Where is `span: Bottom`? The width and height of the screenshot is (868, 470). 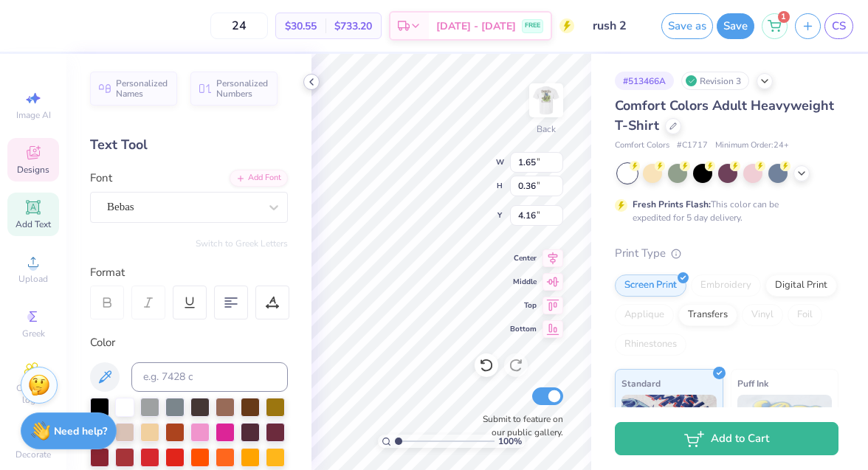
span: Bottom is located at coordinates (523, 329).